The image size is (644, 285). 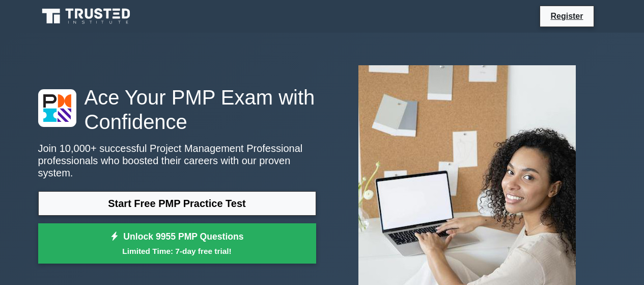 What do you see at coordinates (177, 203) in the screenshot?
I see `a: Start Free PMP Practice Test` at bounding box center [177, 203].